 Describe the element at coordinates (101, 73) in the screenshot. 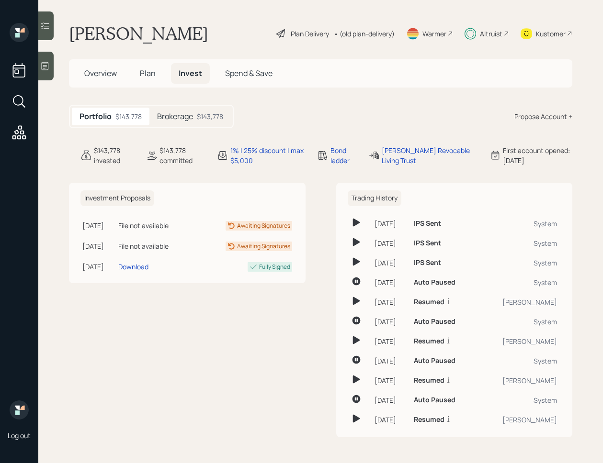

I see `span: Overview` at that location.